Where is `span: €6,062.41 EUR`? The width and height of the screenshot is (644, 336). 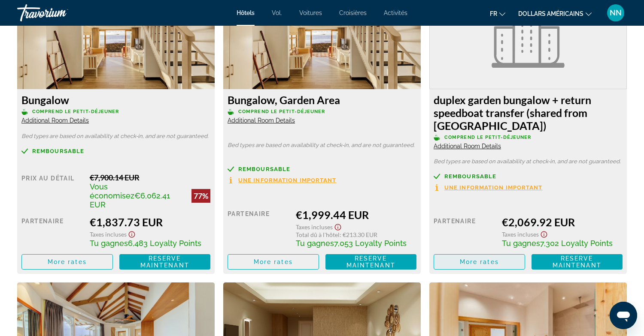 span: €6,062.41 EUR is located at coordinates (129, 200).